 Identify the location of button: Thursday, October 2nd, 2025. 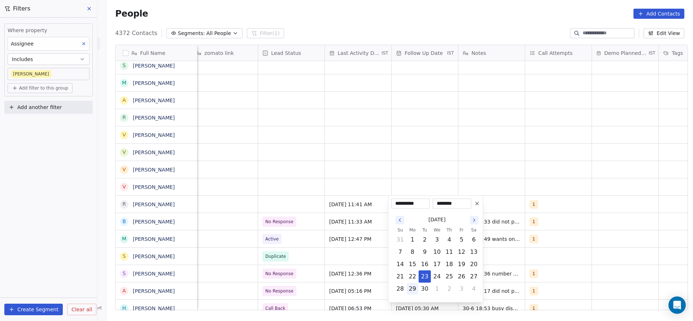
(450, 289).